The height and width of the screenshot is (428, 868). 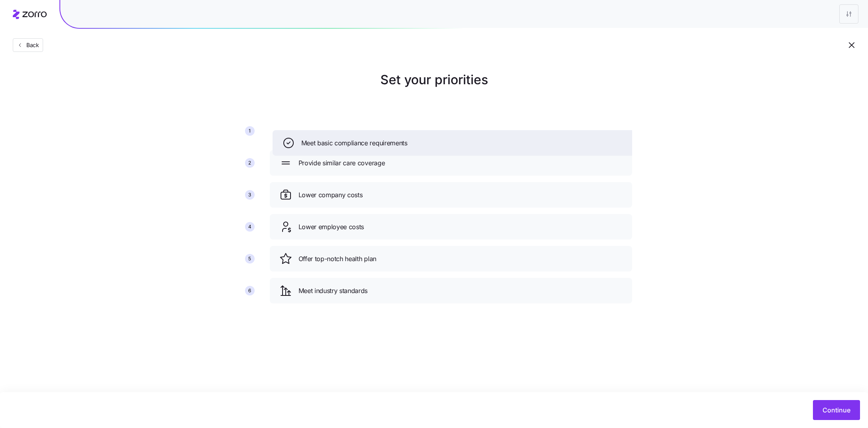 What do you see at coordinates (250, 195) in the screenshot?
I see `div: 3` at bounding box center [250, 195].